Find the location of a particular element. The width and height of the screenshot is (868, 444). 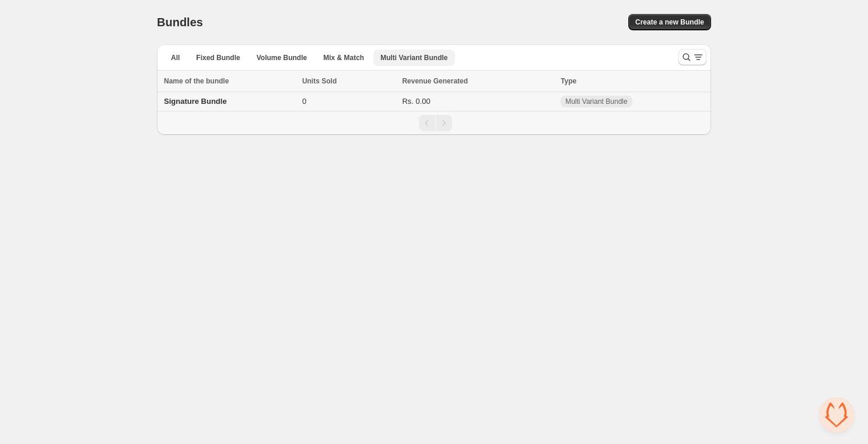

span: Mix & Match is located at coordinates (344, 58).